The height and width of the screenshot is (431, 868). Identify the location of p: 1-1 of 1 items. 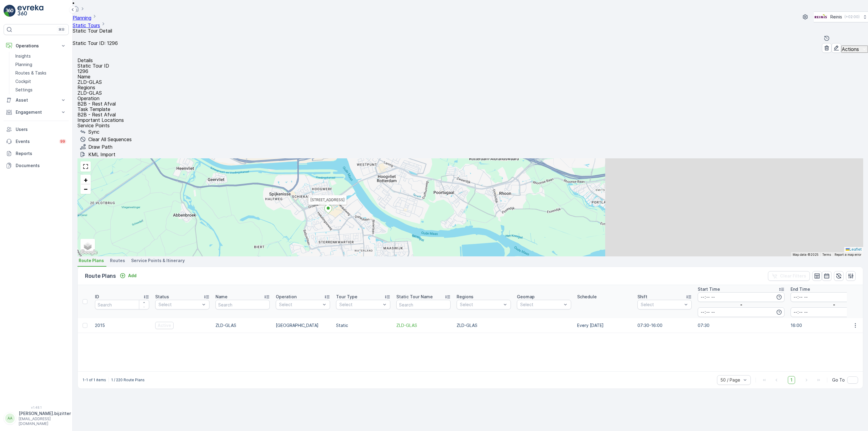
(94, 380).